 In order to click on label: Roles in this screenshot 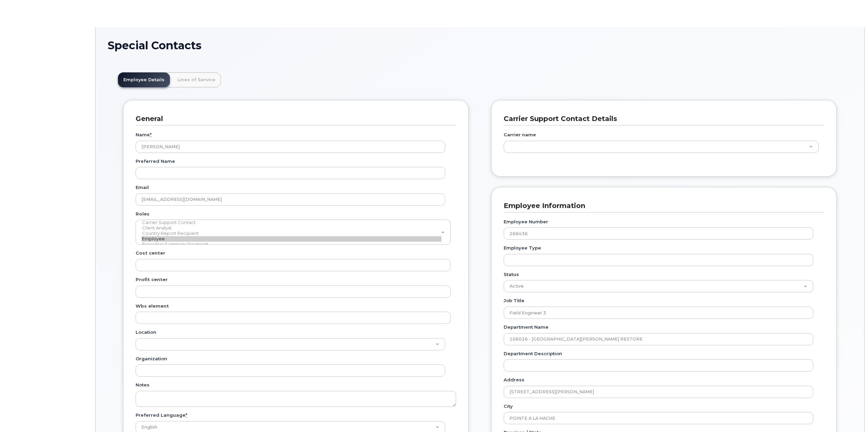, I will do `click(142, 214)`.